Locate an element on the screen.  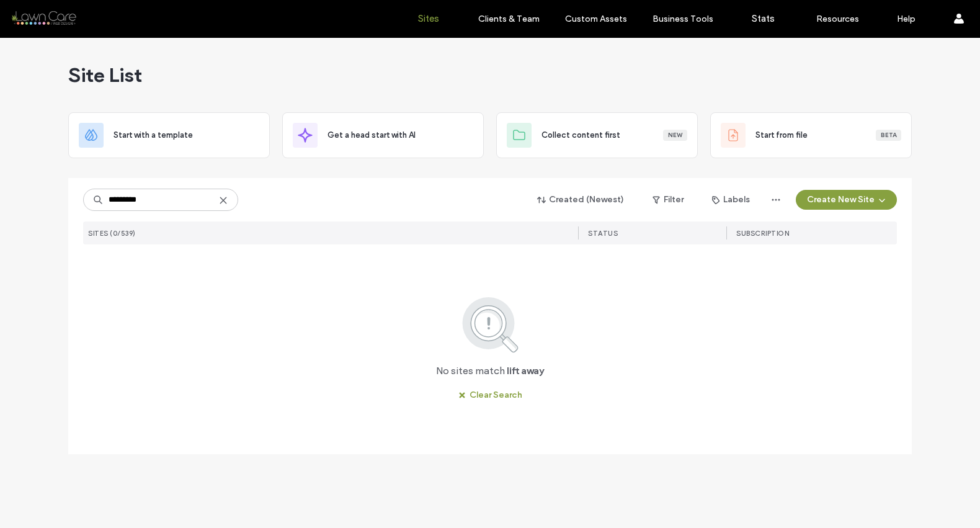
span: Start with a template is located at coordinates (153, 135).